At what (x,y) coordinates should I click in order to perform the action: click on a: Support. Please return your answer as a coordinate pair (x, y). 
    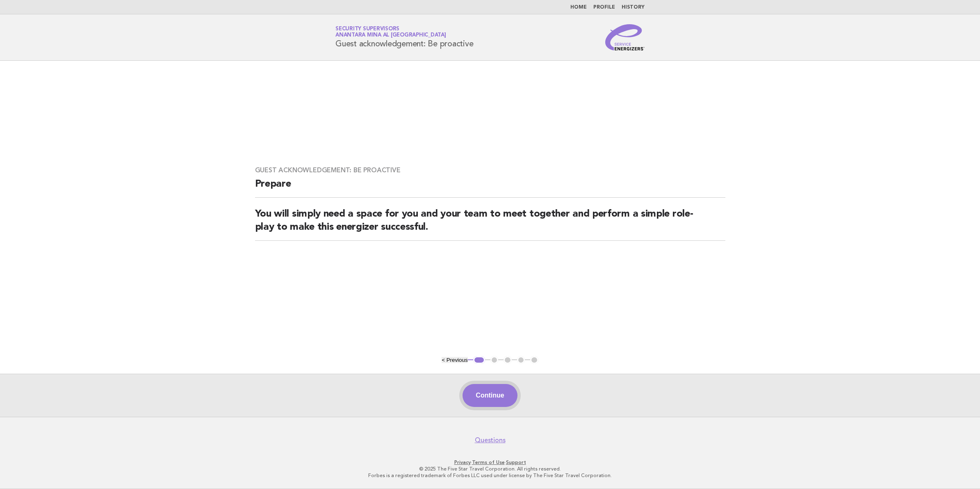
    Looking at the image, I should click on (516, 462).